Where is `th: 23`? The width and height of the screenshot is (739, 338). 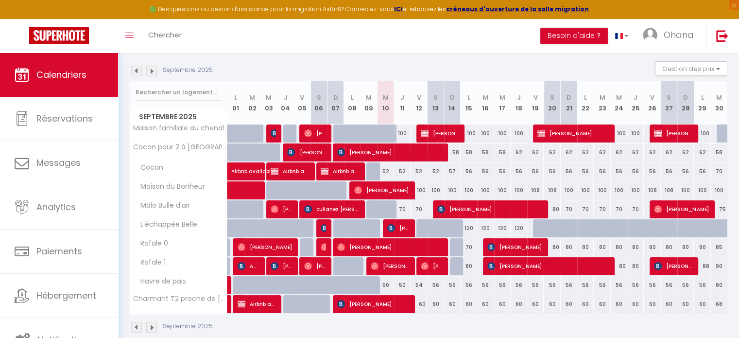 th: 23 is located at coordinates (602, 102).